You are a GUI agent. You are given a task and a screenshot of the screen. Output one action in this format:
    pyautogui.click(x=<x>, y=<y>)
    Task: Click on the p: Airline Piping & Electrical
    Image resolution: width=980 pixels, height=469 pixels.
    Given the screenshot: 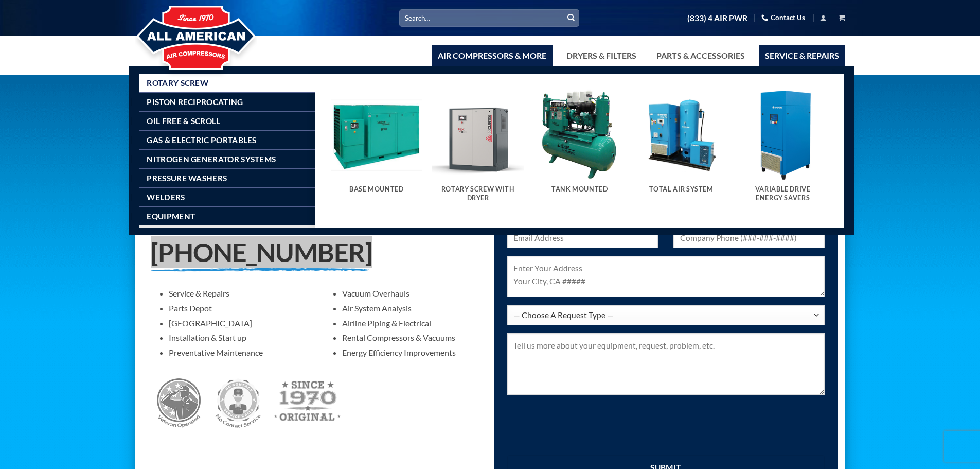 What is the action you would take?
    pyautogui.click(x=412, y=323)
    